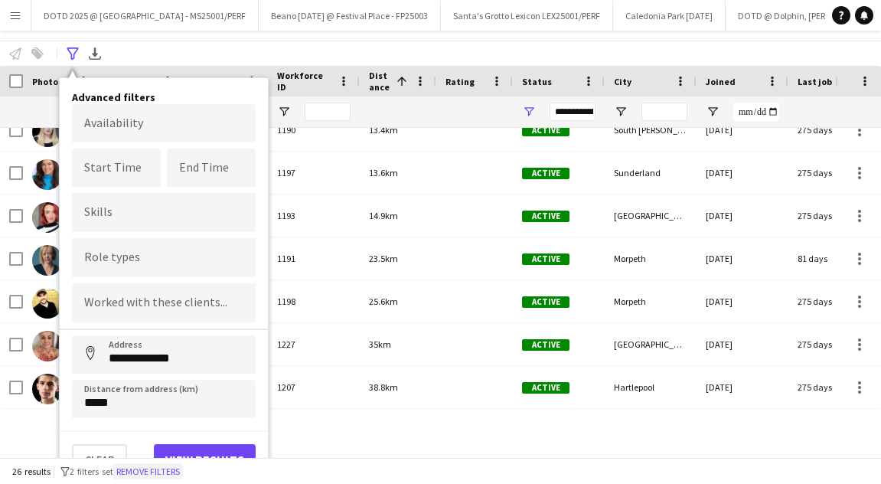 Image resolution: width=881 pixels, height=484 pixels. I want to click on div: 1227, so click(314, 344).